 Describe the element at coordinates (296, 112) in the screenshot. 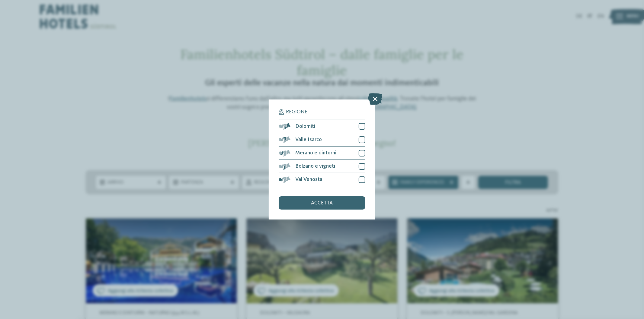

I see `span: Regione` at that location.